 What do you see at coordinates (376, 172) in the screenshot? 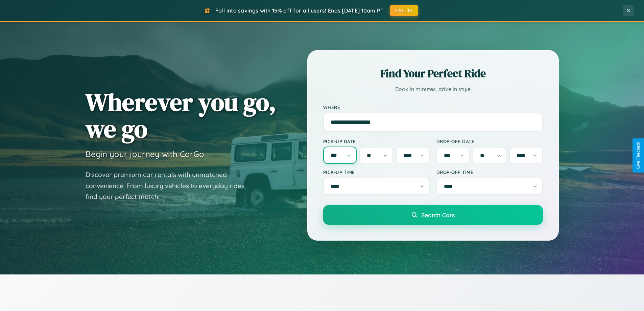
I see `label: Pick-up Time` at bounding box center [376, 172].